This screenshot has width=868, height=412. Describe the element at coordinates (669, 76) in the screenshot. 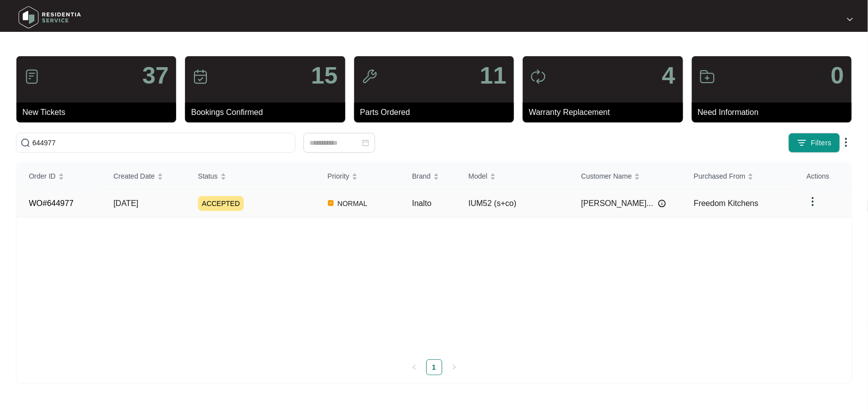

I see `p: 4` at that location.